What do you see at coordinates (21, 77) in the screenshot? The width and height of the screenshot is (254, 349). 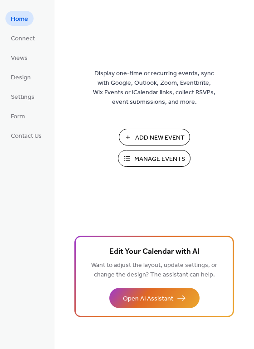 I see `a: Design` at bounding box center [21, 77].